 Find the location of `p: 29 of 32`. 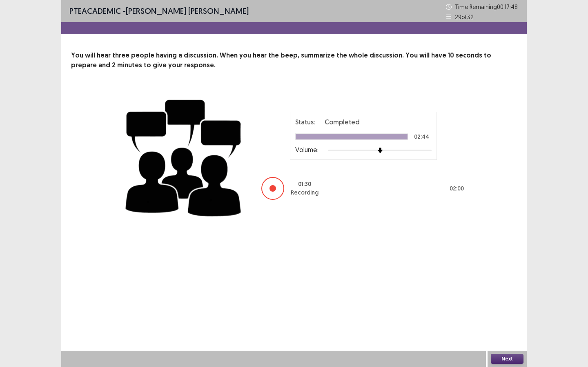

p: 29 of 32 is located at coordinates (464, 17).